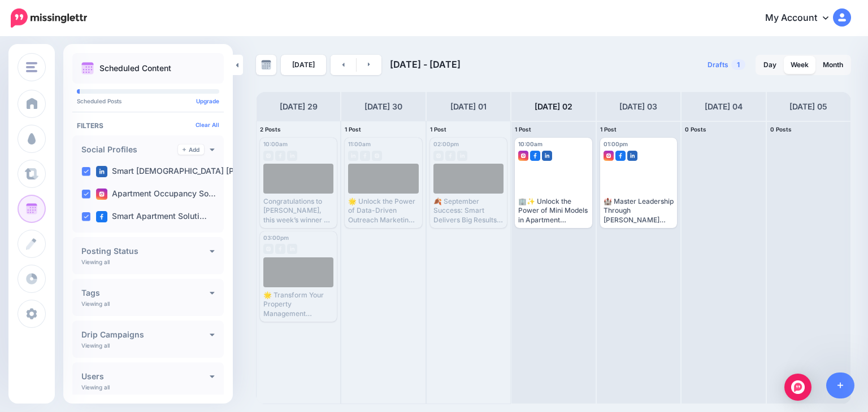  What do you see at coordinates (615, 144) in the screenshot?
I see `span: 01:00pm` at bounding box center [615, 144].